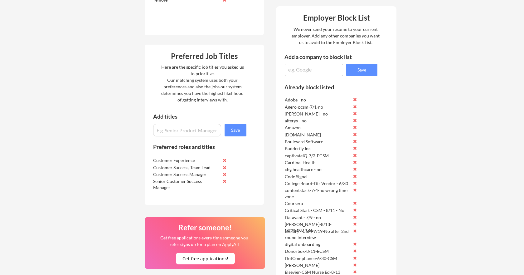  Describe the element at coordinates (186, 174) in the screenshot. I see `div: Customer Success Manager` at that location.